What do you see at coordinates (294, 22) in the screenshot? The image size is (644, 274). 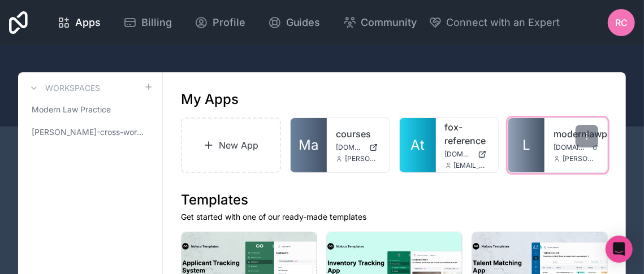 I see `a: Guides` at bounding box center [294, 22].